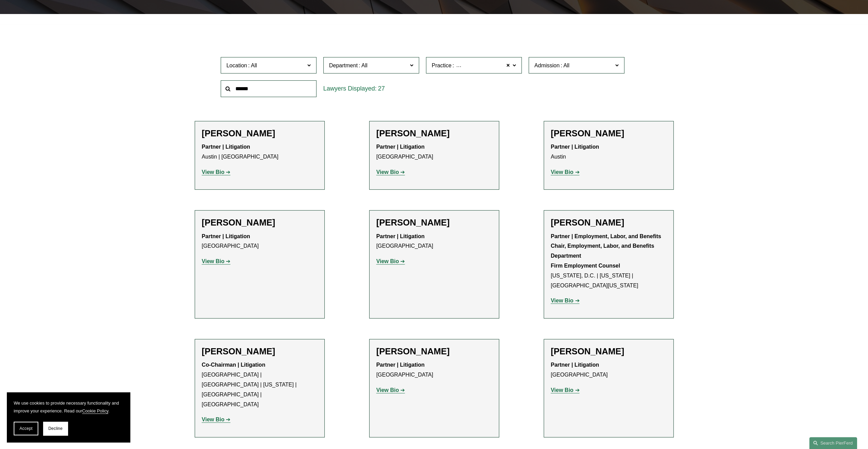  What do you see at coordinates (234, 365) in the screenshot?
I see `strong: Co-Chairman | Litigation` at bounding box center [234, 365].